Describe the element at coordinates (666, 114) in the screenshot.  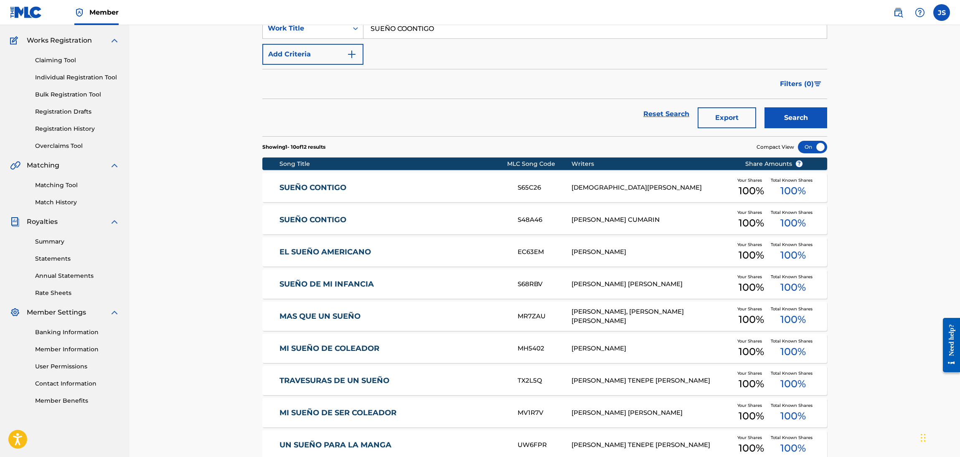
I see `a: Reset Search` at that location.